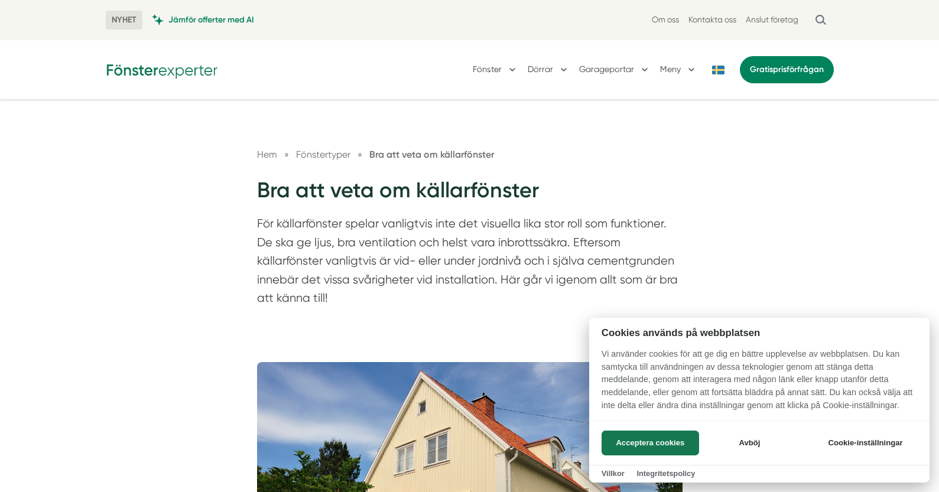  What do you see at coordinates (749, 443) in the screenshot?
I see `button: Avböj` at bounding box center [749, 443].